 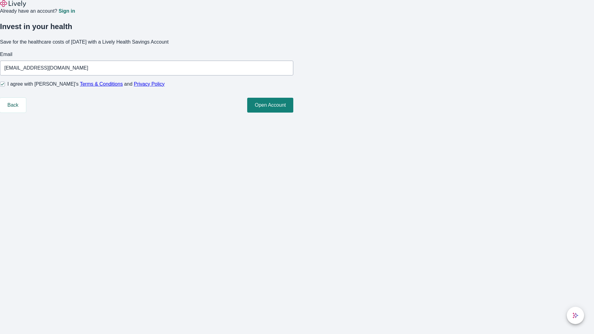 What do you see at coordinates (149, 84) in the screenshot?
I see `a: Privacy Policy` at bounding box center [149, 84].